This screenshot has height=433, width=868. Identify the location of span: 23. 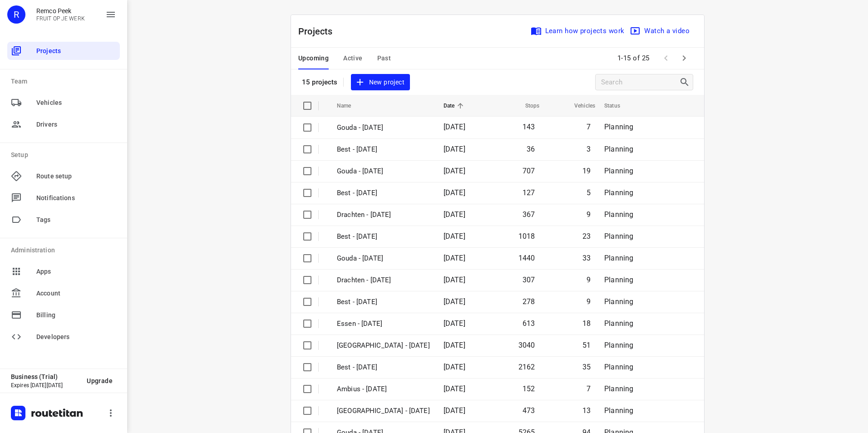
(586, 236).